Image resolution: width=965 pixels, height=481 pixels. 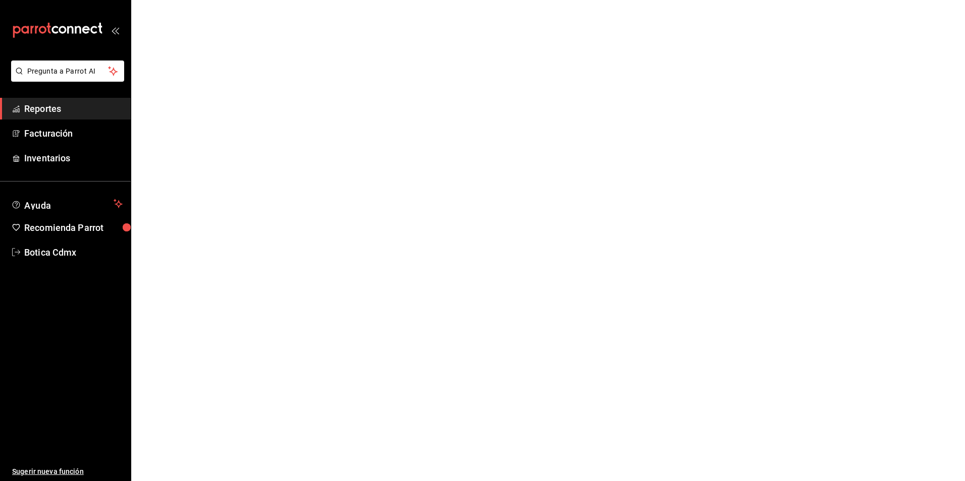 I want to click on span: Ayuda, so click(x=67, y=204).